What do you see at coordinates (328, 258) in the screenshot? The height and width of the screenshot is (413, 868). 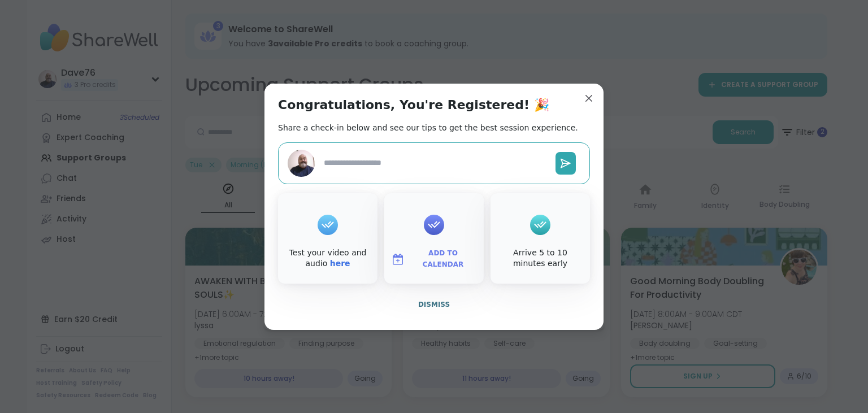 I see `div: Test your video and audio` at bounding box center [328, 258].